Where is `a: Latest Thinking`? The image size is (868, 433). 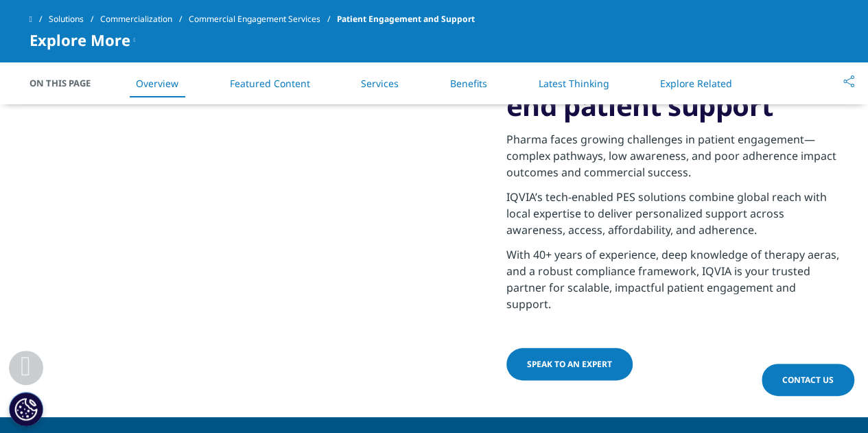
a: Latest Thinking is located at coordinates (574, 83).